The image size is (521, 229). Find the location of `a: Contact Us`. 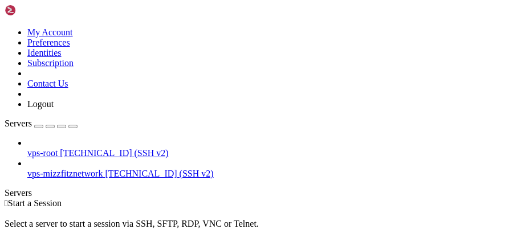

a: Contact Us is located at coordinates (48, 83).